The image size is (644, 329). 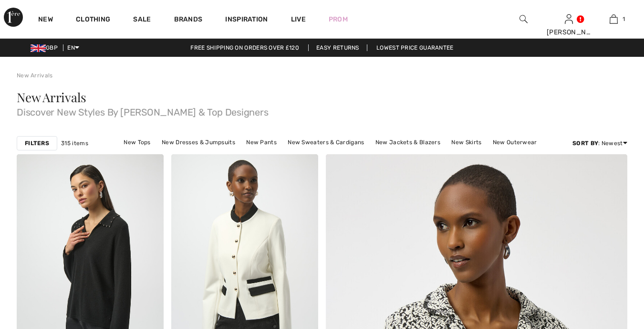 What do you see at coordinates (38, 48) in the screenshot?
I see `img: UK Pound` at bounding box center [38, 48].